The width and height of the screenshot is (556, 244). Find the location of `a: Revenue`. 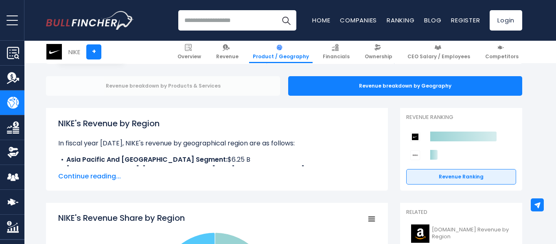

a: Revenue is located at coordinates (227, 52).